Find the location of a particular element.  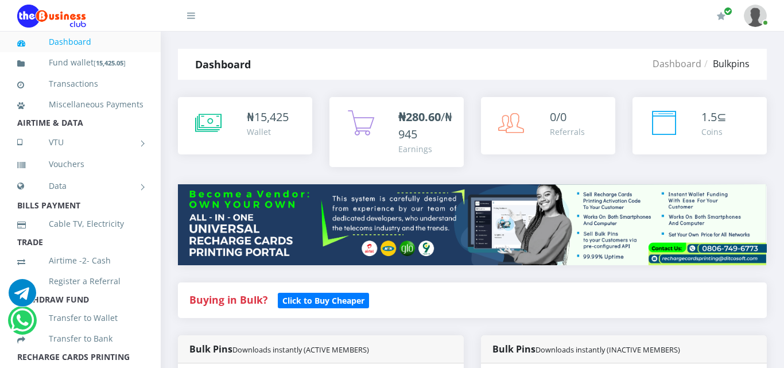

span: 15,425 is located at coordinates (272, 117).